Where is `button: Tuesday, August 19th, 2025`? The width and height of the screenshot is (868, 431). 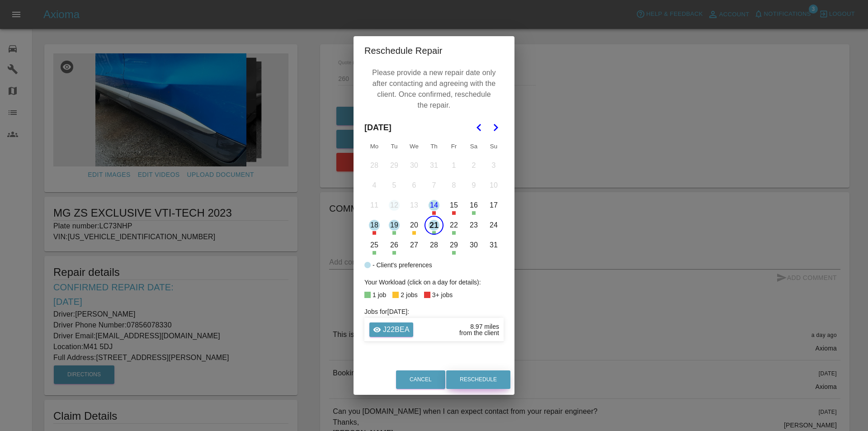
button: Tuesday, August 19th, 2025 is located at coordinates (394, 225).